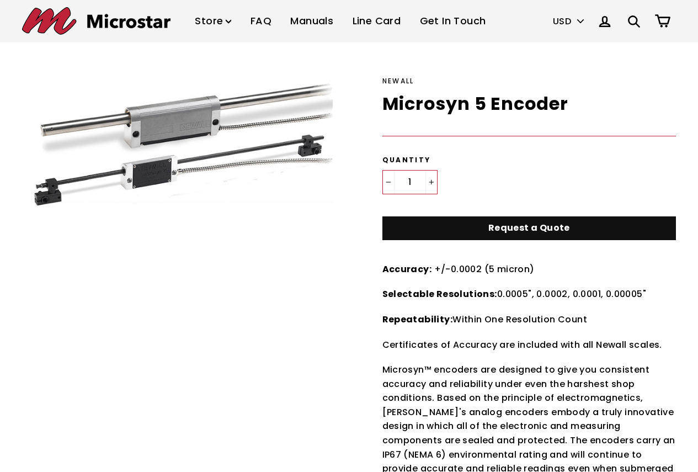 This screenshot has width=698, height=472. What do you see at coordinates (516, 383) in the screenshot?
I see `span: Microsyn™ encoders are designed to give you consistent accuracy and reliability under even the ha...` at bounding box center [516, 383].